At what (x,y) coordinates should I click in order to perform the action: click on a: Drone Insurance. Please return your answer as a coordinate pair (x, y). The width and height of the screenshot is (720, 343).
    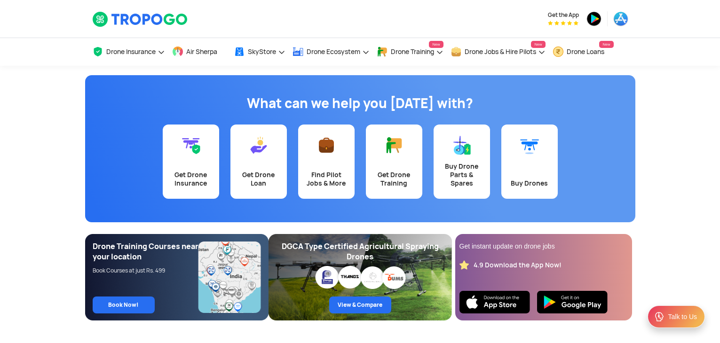
    Looking at the image, I should click on (128, 52).